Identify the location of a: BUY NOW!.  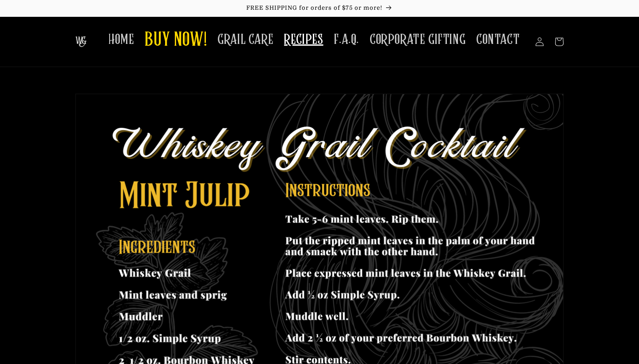
(176, 41).